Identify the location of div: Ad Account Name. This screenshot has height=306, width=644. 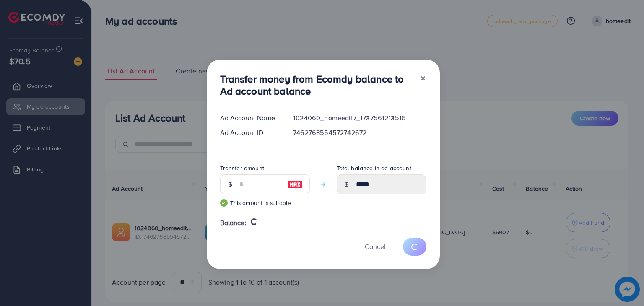
(250, 118).